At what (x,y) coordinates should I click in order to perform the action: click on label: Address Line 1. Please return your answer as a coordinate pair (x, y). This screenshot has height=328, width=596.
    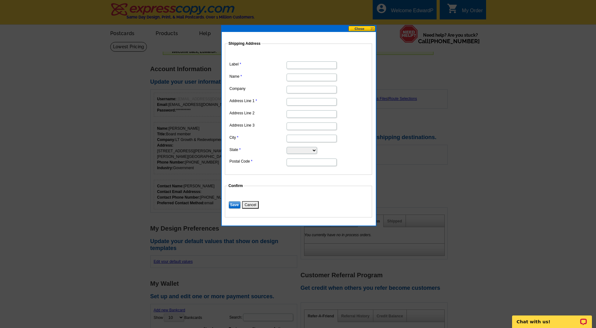
    Looking at the image, I should click on (258, 101).